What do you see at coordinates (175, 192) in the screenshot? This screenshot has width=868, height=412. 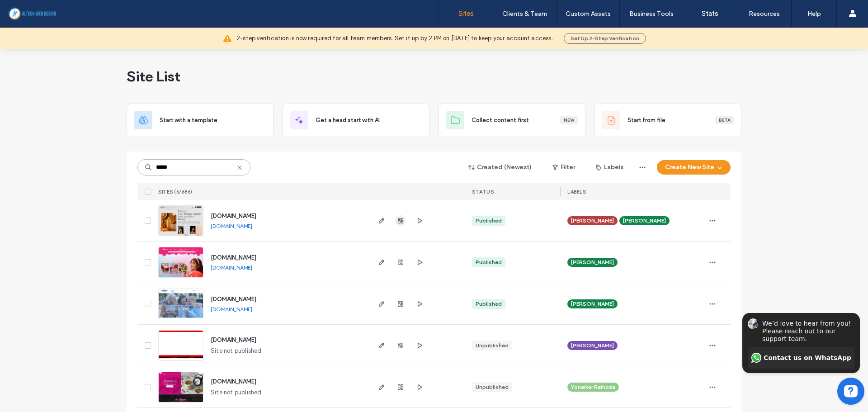 I see `span: SITES (6/686)` at bounding box center [175, 192].